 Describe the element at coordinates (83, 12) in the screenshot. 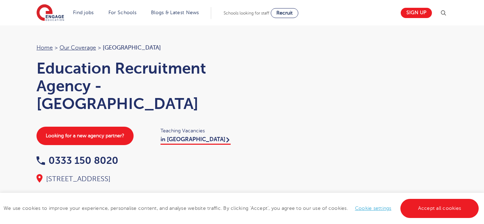

I see `a: Find jobs` at that location.